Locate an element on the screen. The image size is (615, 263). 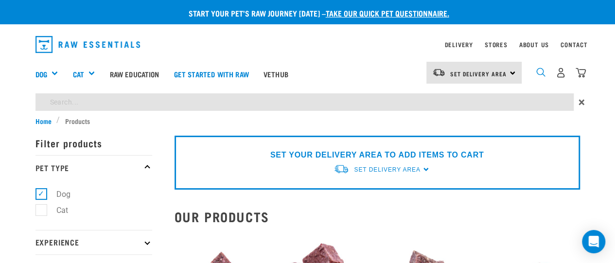
img: user.png is located at coordinates (561, 72).